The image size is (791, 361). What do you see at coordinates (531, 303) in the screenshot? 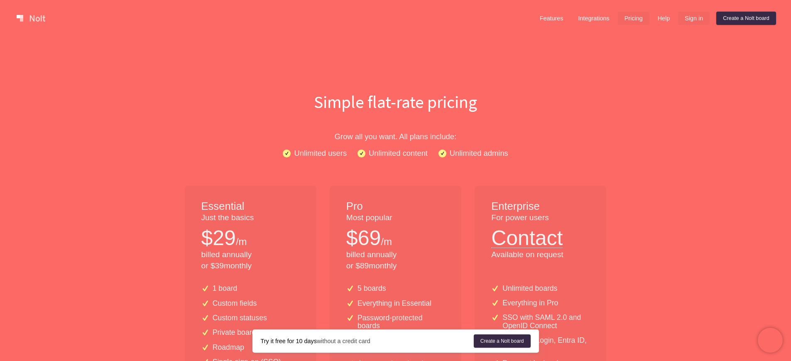
I see `p: Everything in Pro` at bounding box center [531, 303].